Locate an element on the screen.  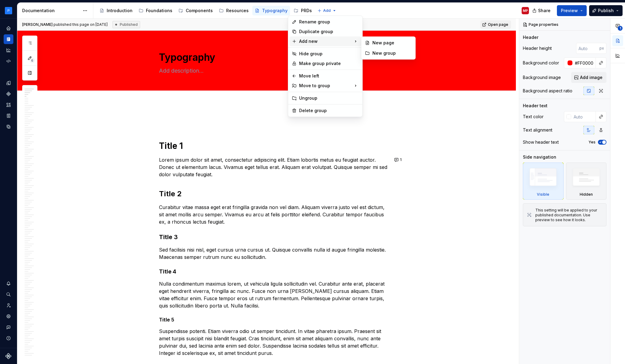
div: Add new is located at coordinates (325, 41).